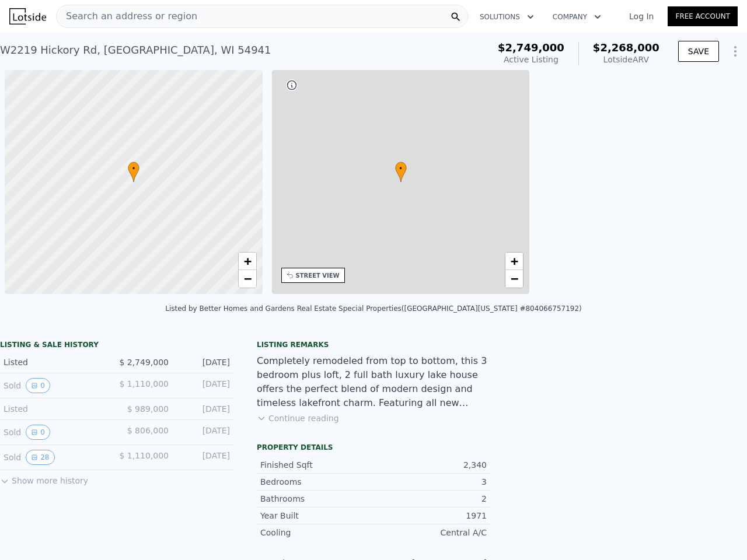 This screenshot has width=747, height=560. What do you see at coordinates (317, 466) in the screenshot?
I see `div: Finished Sqft` at bounding box center [317, 466].